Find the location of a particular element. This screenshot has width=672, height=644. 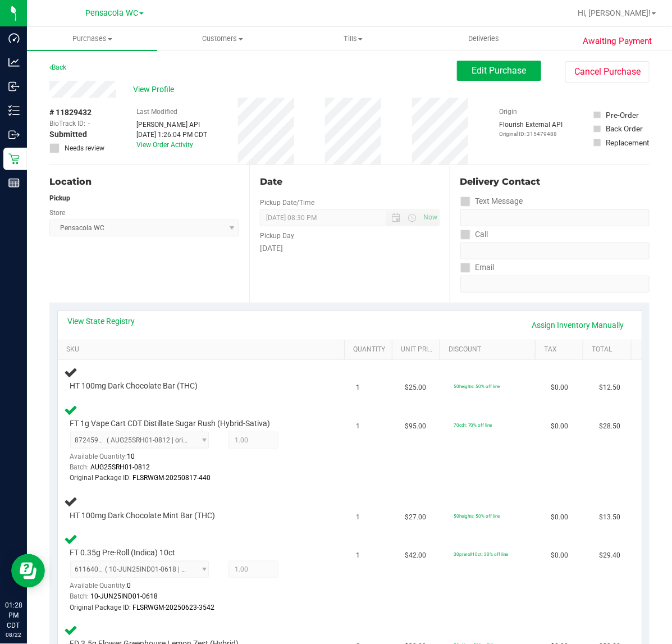

span: FT 1g Vape Cart CDT Distillate Sugar Rush (Hybrid-Sativa) is located at coordinates (170, 424).